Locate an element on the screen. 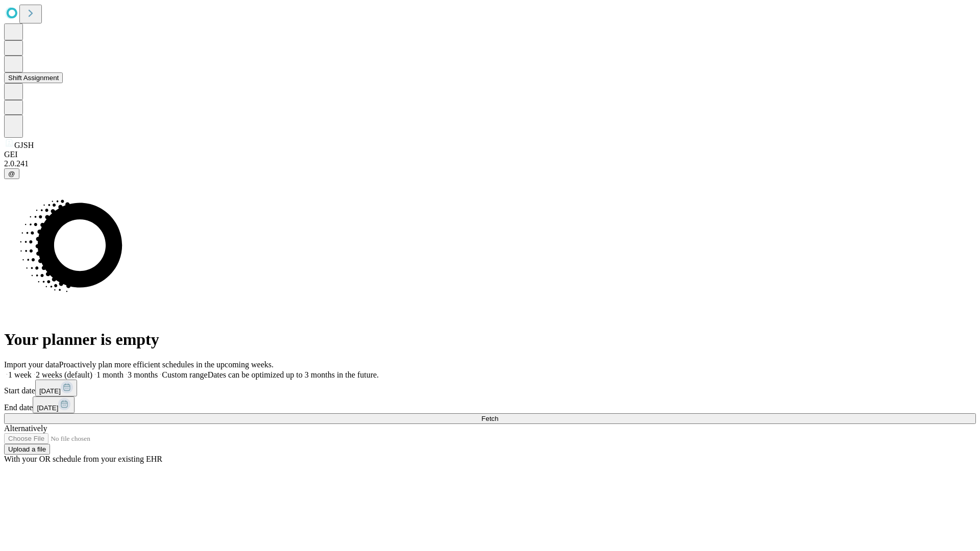  h1: Your planner is empty is located at coordinates (490, 339).